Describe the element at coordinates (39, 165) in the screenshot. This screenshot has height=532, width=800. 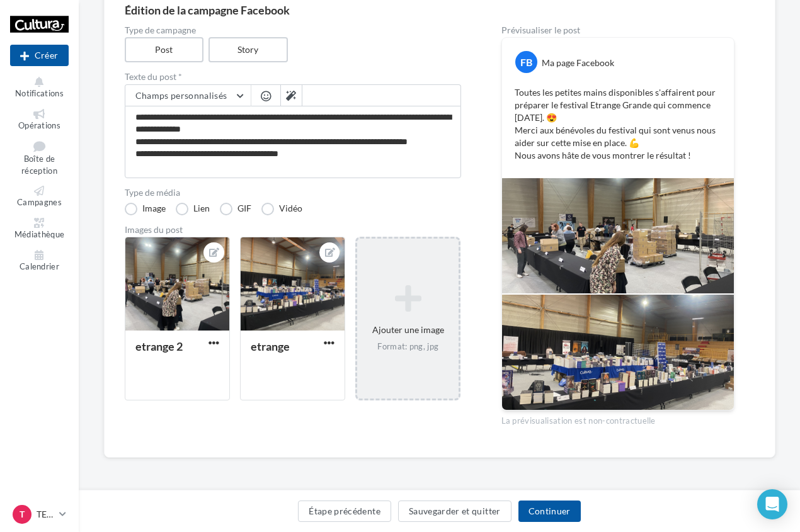
I see `span: Boîte de réception` at that location.